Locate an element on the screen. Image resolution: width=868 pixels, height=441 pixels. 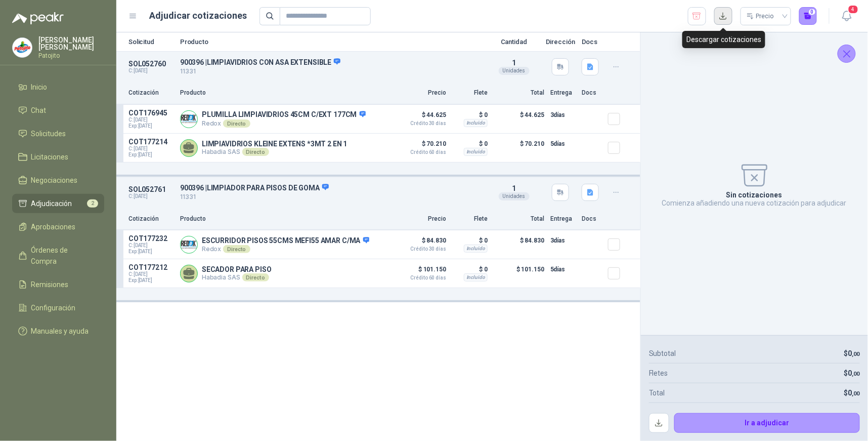
p: COT177212 is located at coordinates (151, 267).